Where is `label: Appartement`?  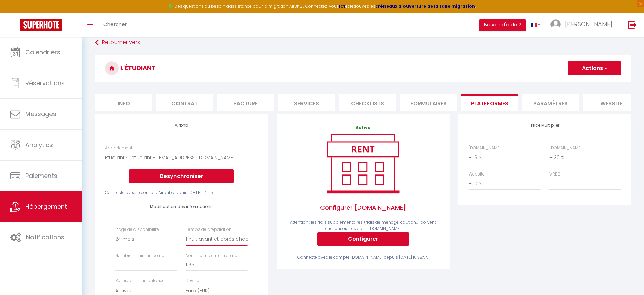 label: Appartement is located at coordinates (119, 148).